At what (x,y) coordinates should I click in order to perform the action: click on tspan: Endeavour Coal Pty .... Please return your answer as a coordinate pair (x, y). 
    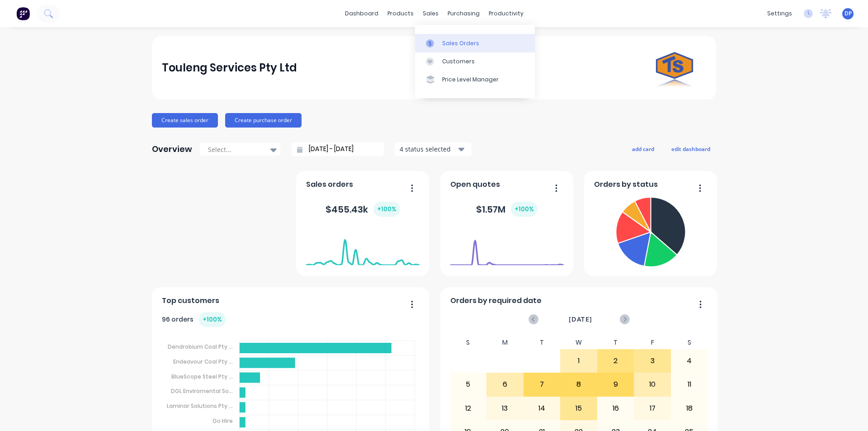
    Looking at the image, I should click on (203, 361).